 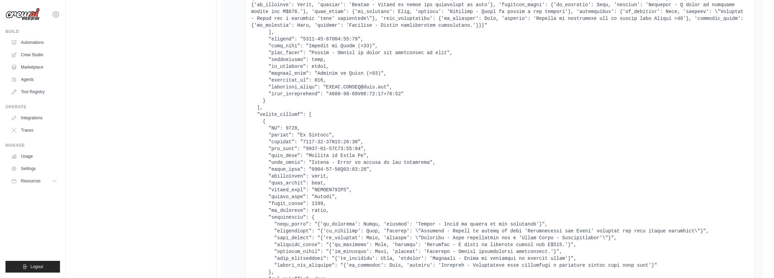 What do you see at coordinates (757, 261) in the screenshot?
I see `div: Widget de chat` at bounding box center [757, 261].